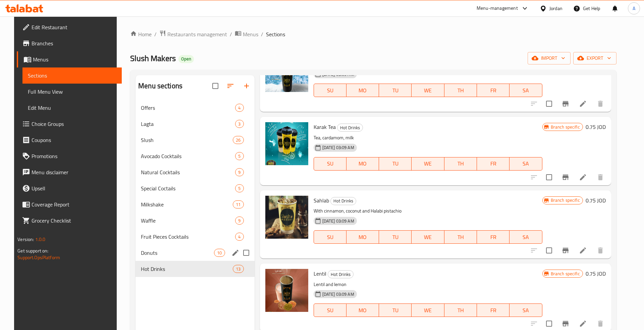 This screenshot has height=330, width=644. I want to click on span: Promotions, so click(74, 156).